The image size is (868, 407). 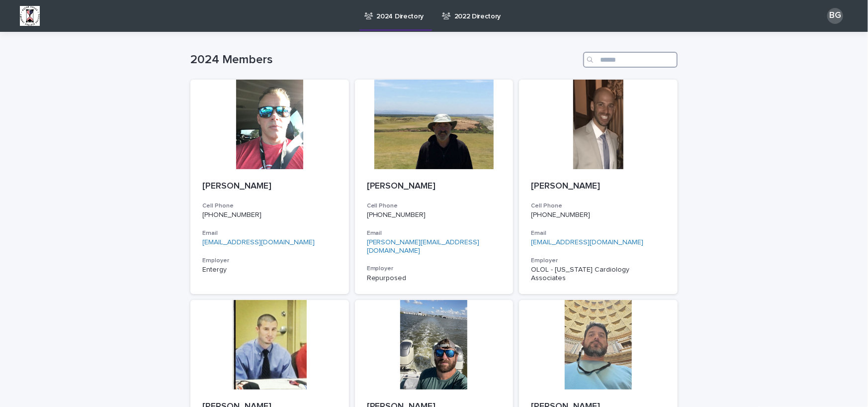 What do you see at coordinates (434, 278) in the screenshot?
I see `p: Repurposed` at bounding box center [434, 278].